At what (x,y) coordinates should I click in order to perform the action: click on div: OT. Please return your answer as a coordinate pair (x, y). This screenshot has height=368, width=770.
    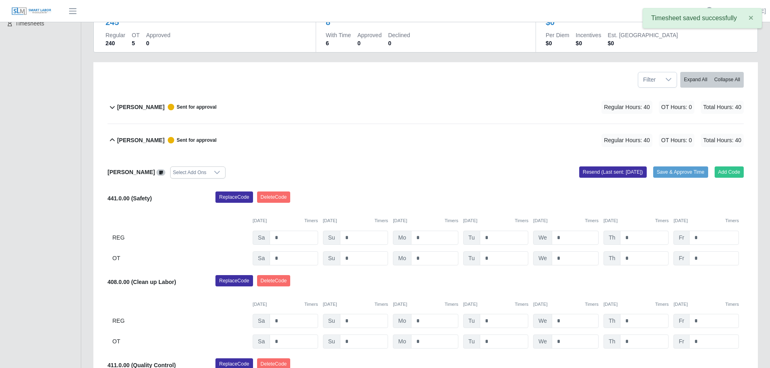
    Looking at the image, I should click on (180, 342).